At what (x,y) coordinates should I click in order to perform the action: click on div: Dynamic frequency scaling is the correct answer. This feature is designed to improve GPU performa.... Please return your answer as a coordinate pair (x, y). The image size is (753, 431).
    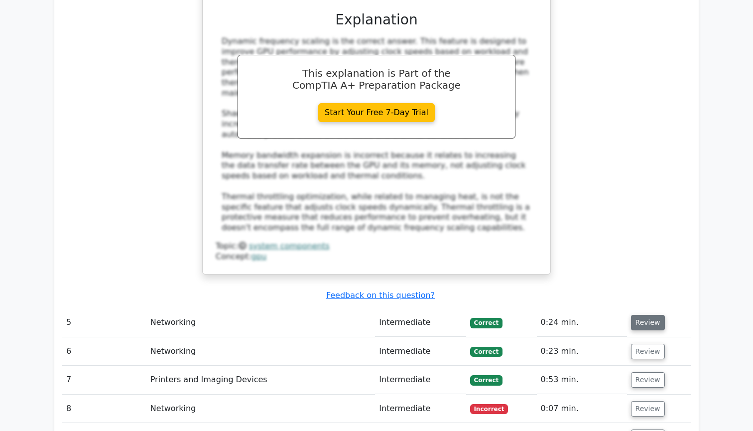
    Looking at the image, I should click on (377, 134).